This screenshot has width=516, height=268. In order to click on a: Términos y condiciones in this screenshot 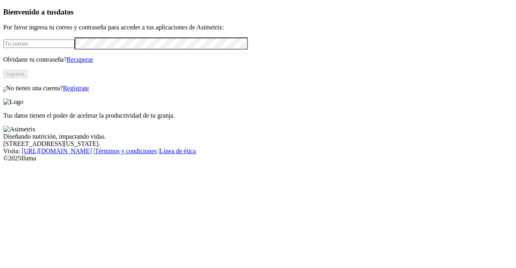, I will do `click(126, 151)`.